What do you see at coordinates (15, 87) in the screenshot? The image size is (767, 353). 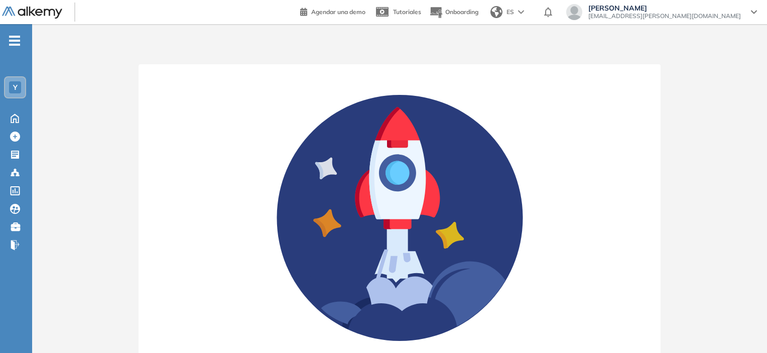 I see `span: Y` at bounding box center [15, 87].